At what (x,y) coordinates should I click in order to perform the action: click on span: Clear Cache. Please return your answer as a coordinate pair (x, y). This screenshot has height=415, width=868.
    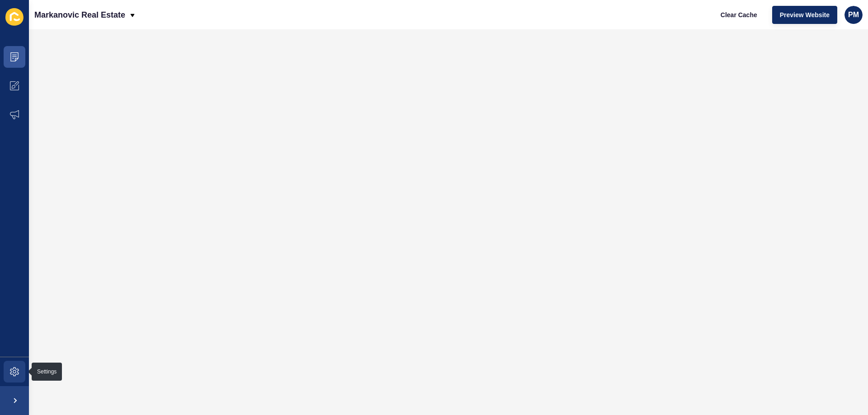
    Looking at the image, I should click on (738, 15).